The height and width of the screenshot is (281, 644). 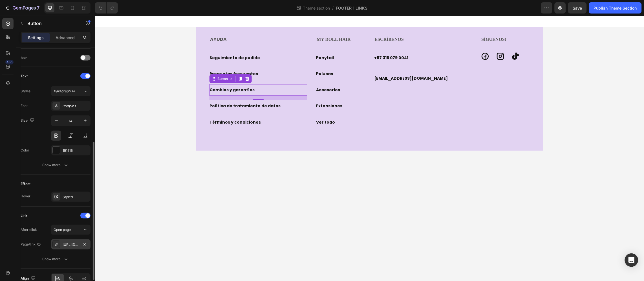 I want to click on a: Ver todo, so click(x=234, y=106).